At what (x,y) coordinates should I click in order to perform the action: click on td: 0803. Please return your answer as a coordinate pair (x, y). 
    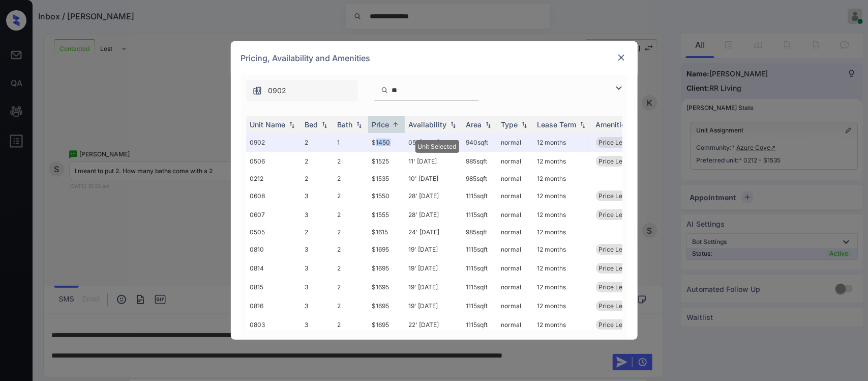
    Looking at the image, I should click on (274, 324).